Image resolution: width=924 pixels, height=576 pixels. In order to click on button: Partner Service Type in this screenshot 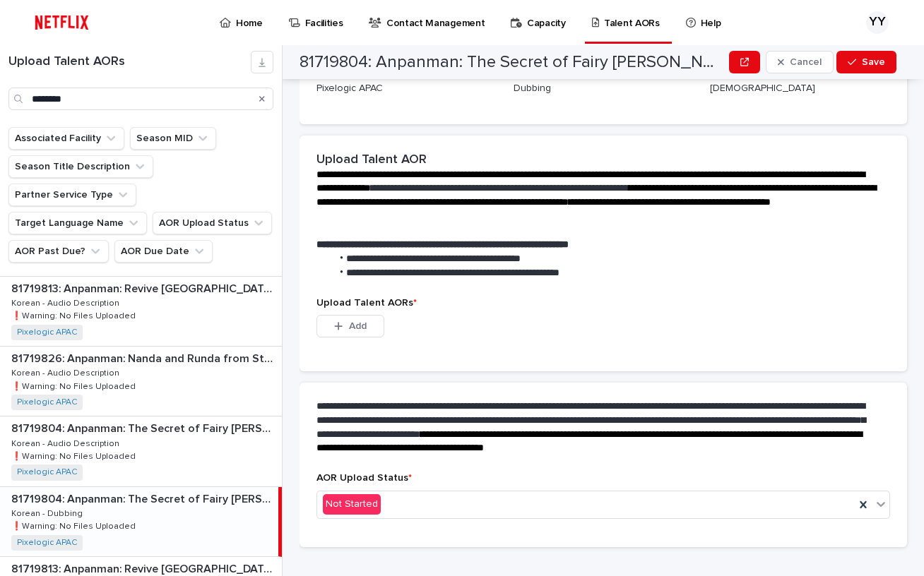, I will do `click(72, 195)`.